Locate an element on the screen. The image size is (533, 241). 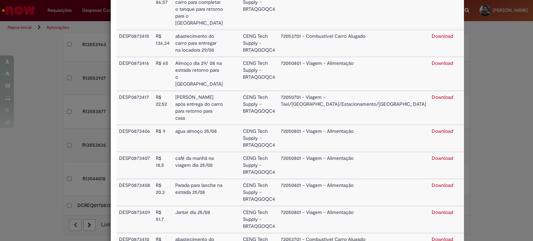
td: DESP0873408 is located at coordinates (135, 192).